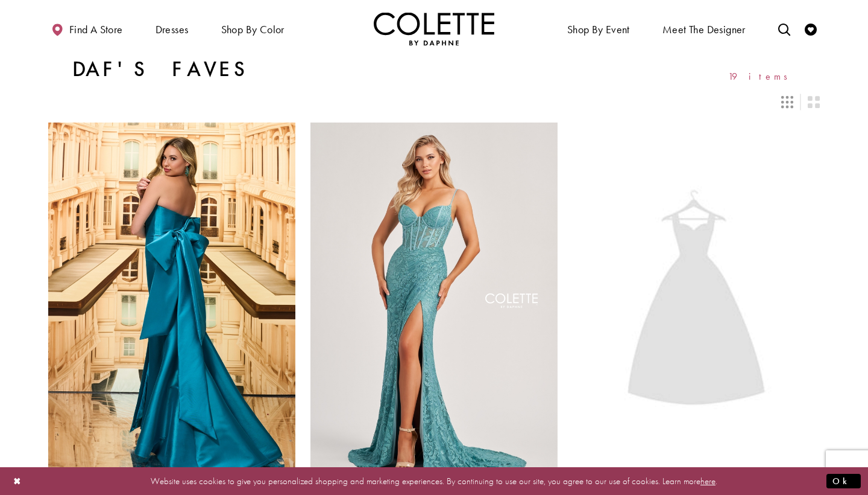  I want to click on span: Switch layout to 2 columns, so click(814, 102).